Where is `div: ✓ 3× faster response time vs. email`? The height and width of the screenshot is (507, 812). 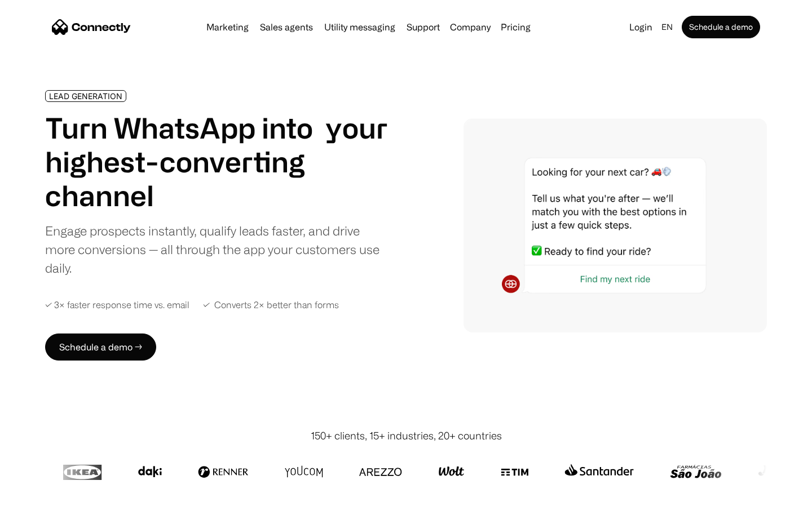 div: ✓ 3× faster response time vs. email is located at coordinates (117, 305).